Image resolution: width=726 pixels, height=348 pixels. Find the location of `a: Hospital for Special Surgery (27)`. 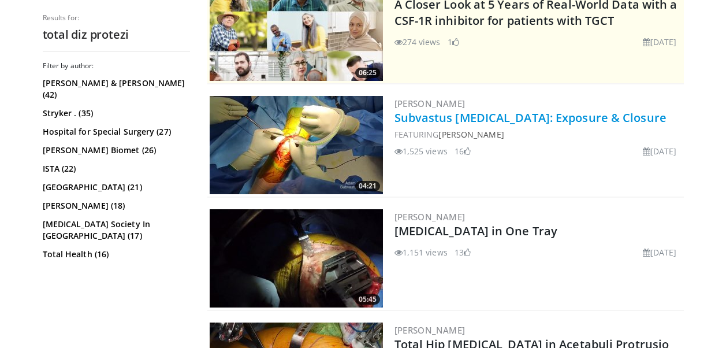

a: Hospital for Special Surgery (27) is located at coordinates (115, 132).